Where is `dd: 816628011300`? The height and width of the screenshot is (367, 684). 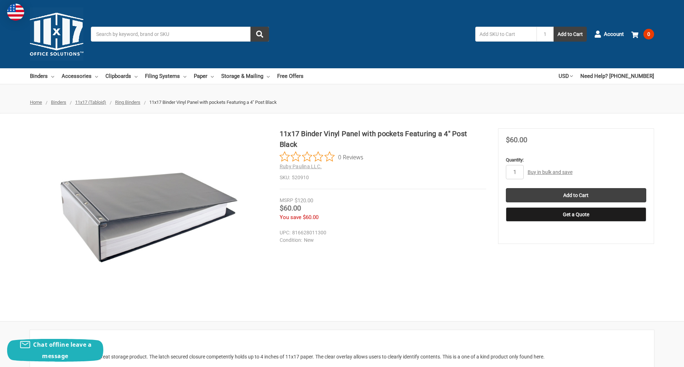 dd: 816628011300 is located at coordinates (381, 233).